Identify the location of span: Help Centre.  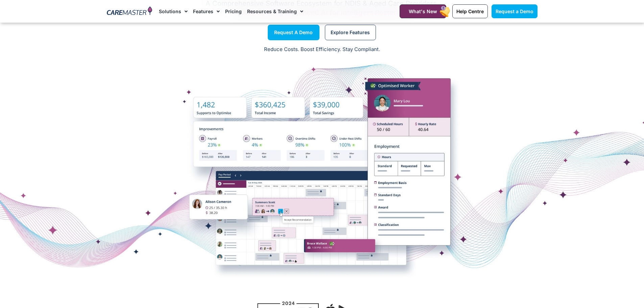
(470, 11).